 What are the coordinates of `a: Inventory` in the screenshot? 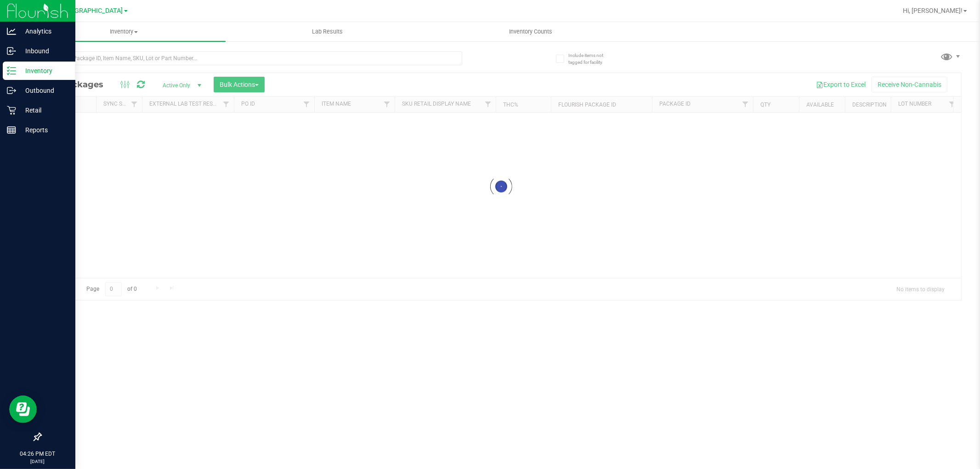 It's located at (124, 32).